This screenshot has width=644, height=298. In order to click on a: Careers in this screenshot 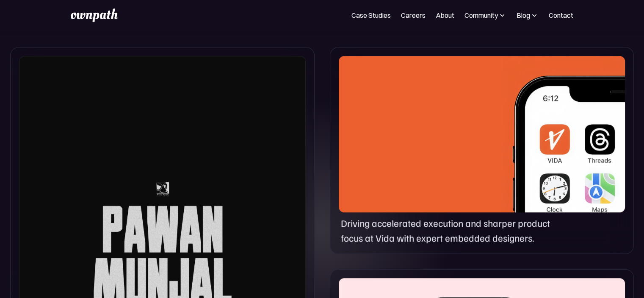, I will do `click(413, 15)`.